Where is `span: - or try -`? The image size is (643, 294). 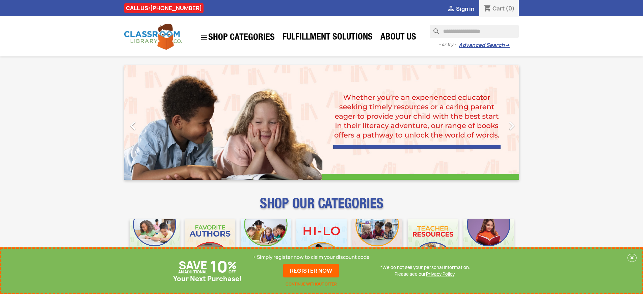
span: - or try - is located at coordinates (449, 45).